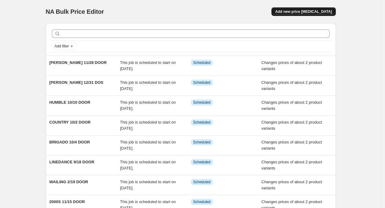  I want to click on span: BRIGADO 10/4 DOOR, so click(70, 142).